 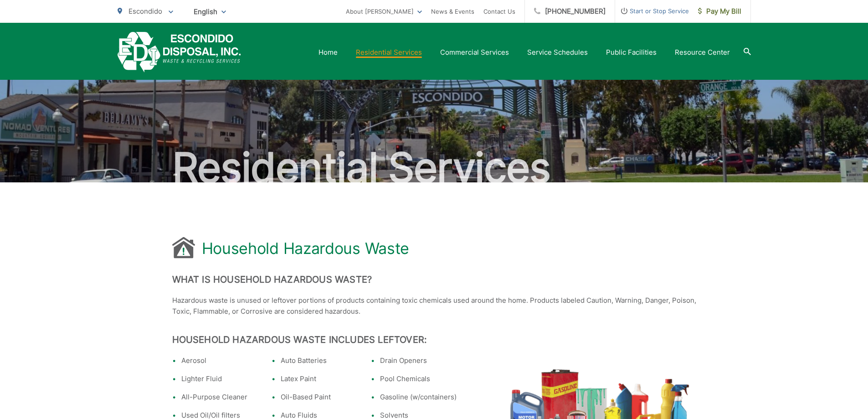 I want to click on li: Drain Openers, so click(x=418, y=360).